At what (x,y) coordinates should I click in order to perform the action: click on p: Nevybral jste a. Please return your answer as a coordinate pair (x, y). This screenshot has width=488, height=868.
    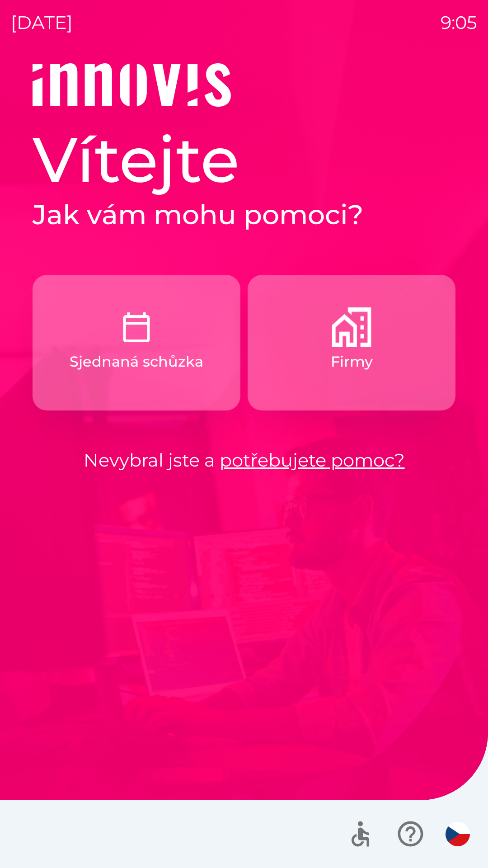
    Looking at the image, I should click on (244, 460).